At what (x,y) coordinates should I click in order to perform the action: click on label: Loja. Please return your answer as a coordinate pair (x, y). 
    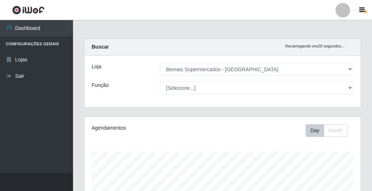
    Looking at the image, I should click on (96, 66).